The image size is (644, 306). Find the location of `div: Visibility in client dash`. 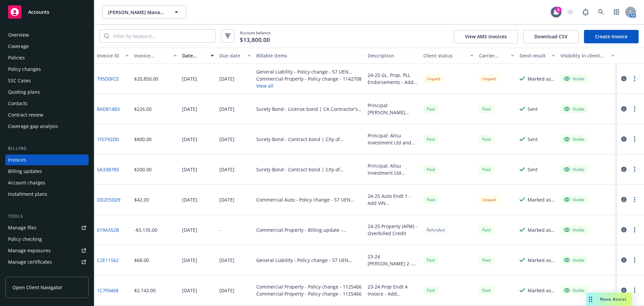

div: Visibility in client dash is located at coordinates (584, 55).